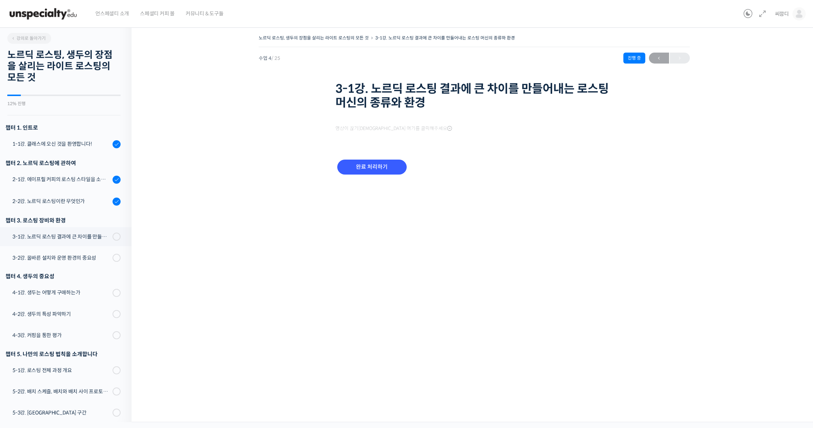  I want to click on div: 3-2강. 올바른 설치와 운영 환경의 중요성, so click(61, 258).